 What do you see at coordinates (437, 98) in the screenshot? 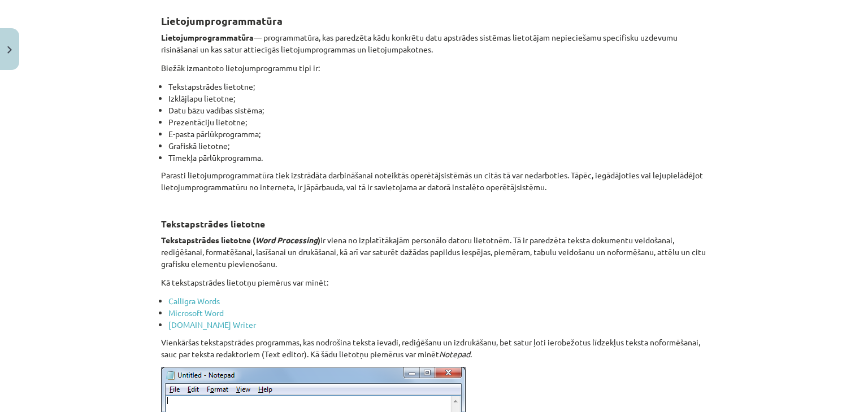
I see `li: Izklājlapu lietotne;` at bounding box center [437, 98].